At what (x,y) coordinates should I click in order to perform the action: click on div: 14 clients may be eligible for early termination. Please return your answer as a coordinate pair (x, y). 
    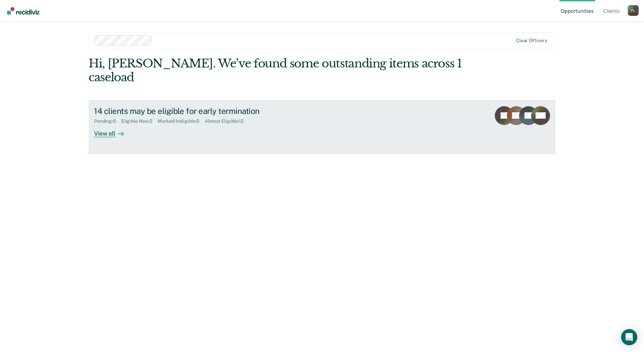
    Looking at the image, I should click on (212, 111).